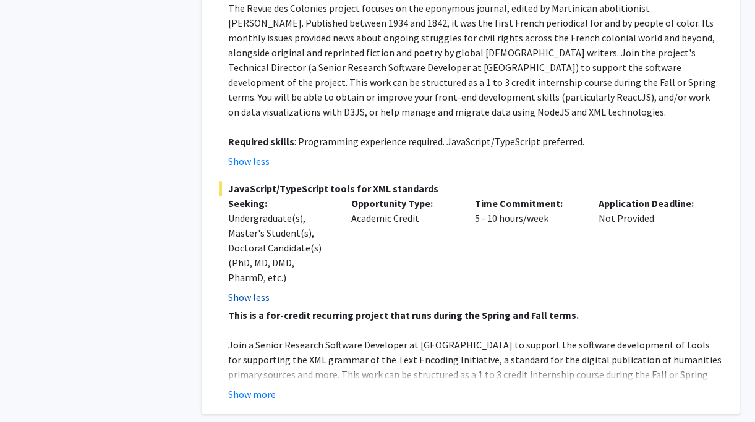 The image size is (755, 422). Describe the element at coordinates (252, 394) in the screenshot. I see `button: Show more` at that location.